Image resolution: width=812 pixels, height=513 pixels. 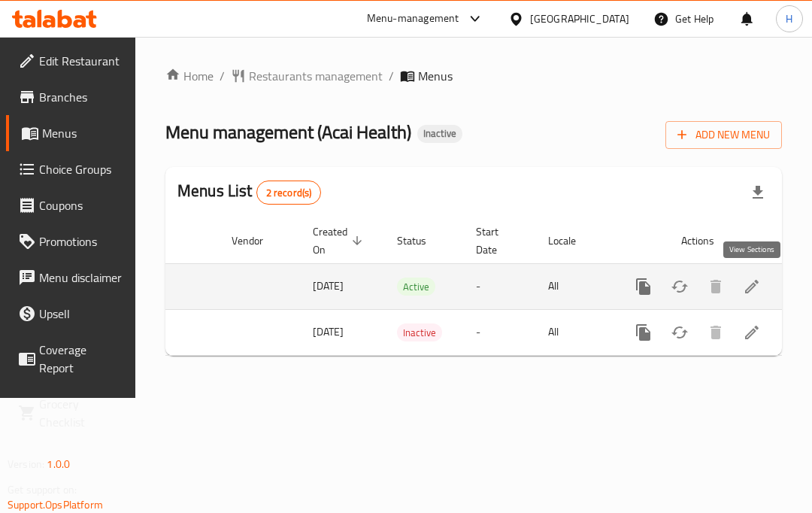 I want to click on span: Created On, so click(x=340, y=241).